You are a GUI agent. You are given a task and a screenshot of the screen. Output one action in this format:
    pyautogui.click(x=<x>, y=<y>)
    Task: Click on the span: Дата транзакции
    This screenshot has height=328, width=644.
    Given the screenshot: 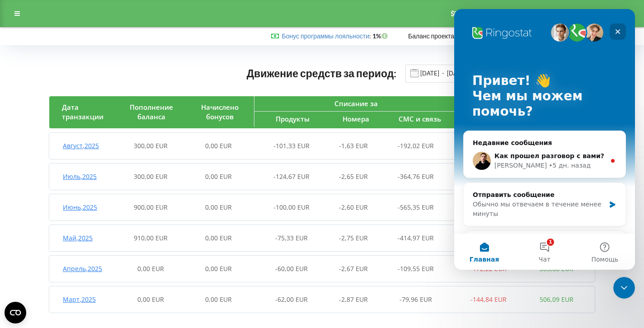 What is the action you would take?
    pyautogui.click(x=82, y=112)
    